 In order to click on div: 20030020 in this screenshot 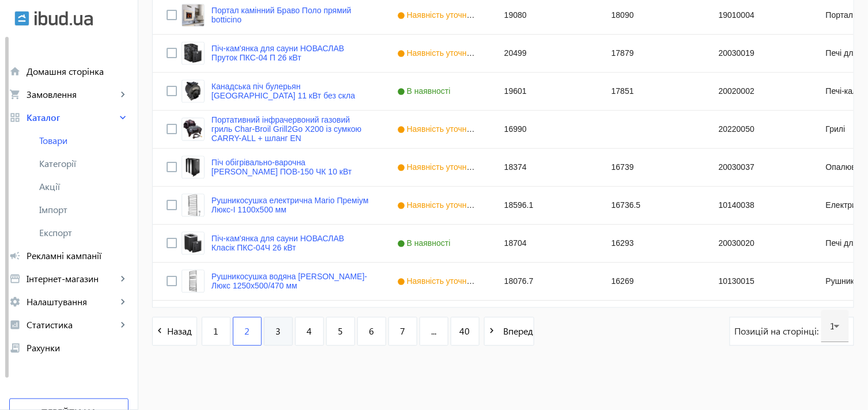, I will do `click(759, 243)`.